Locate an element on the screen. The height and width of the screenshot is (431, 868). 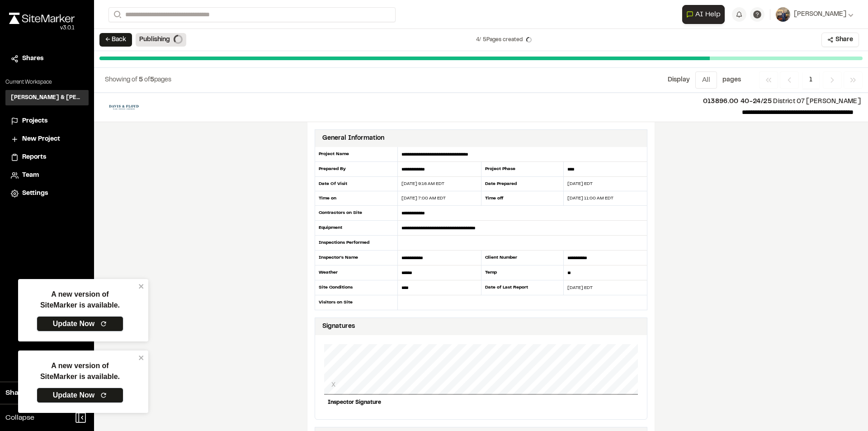
button: All is located at coordinates (706, 80).